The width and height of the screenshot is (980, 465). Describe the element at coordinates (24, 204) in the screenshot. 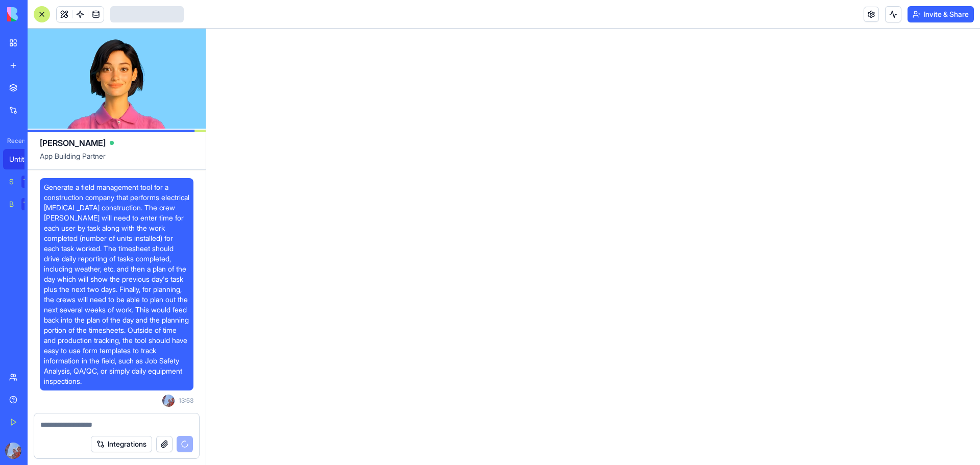

I see `a: Blog Generation ProTRY` at that location.